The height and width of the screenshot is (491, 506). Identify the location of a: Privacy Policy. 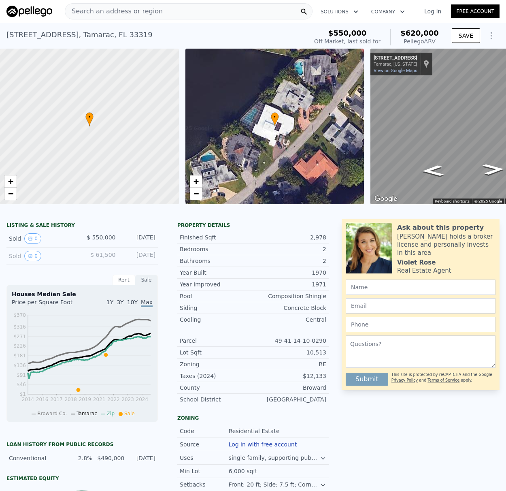
(405, 380).